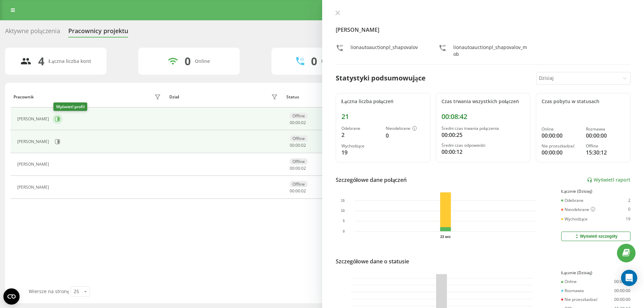  I want to click on div: Średni czas trwania połączenia, so click(483, 128).